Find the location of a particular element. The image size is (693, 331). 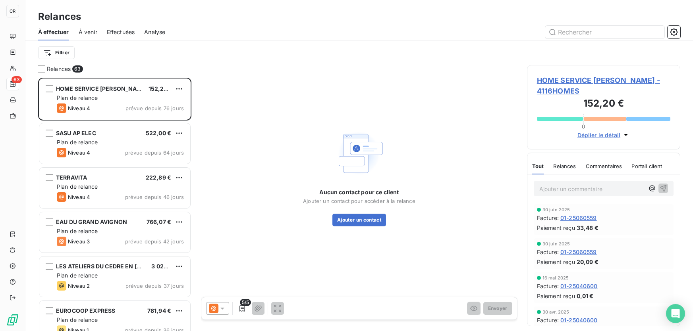

span: prévue depuis 42 jours is located at coordinates (154, 242).